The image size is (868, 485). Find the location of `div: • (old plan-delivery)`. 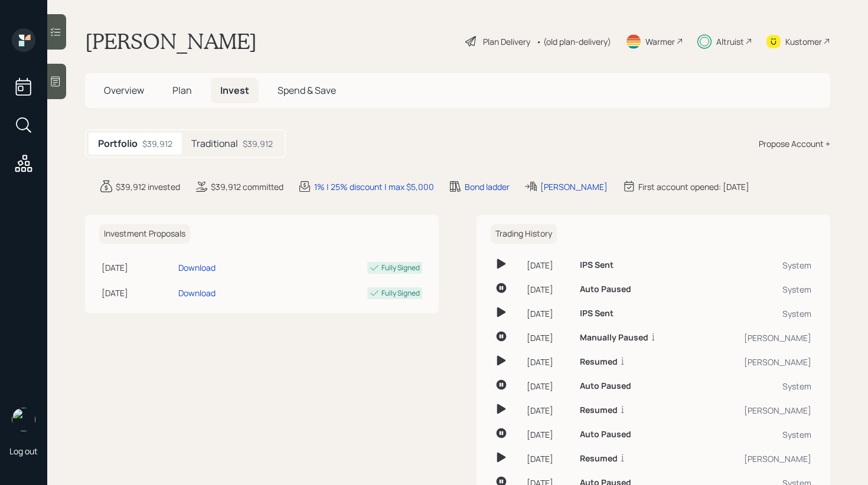

div: • (old plan-delivery) is located at coordinates (573, 41).